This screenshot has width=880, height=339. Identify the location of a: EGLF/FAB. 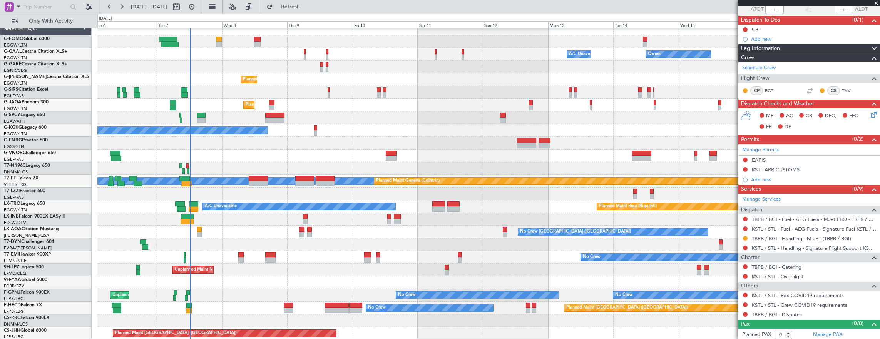
(14, 197).